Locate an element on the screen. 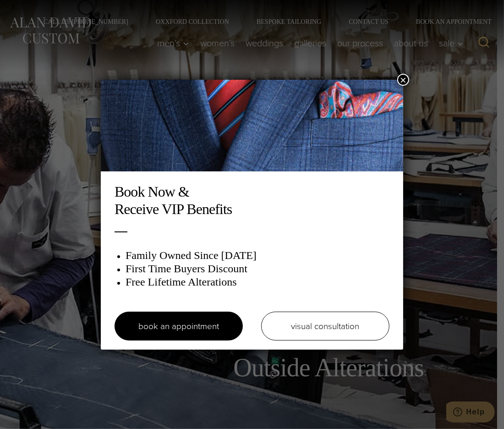  h3: Free Lifetime Alterations is located at coordinates (258, 282).